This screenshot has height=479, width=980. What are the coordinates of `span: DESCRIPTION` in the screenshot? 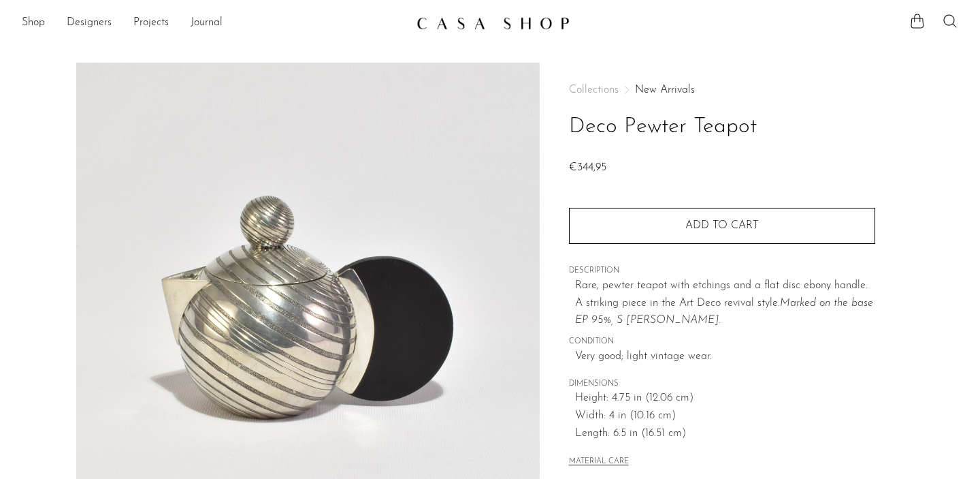 It's located at (722, 271).